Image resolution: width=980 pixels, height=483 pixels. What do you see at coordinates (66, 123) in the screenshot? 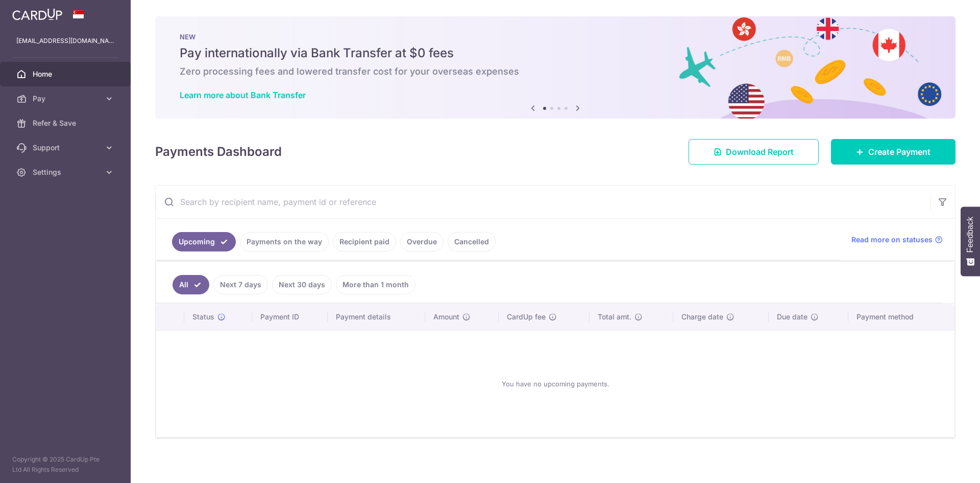
I see `span: Refer & Save` at bounding box center [66, 123].